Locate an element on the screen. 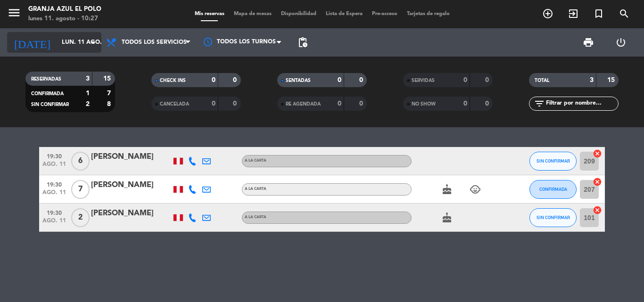 The width and height of the screenshot is (644, 302). i: turned_in_not is located at coordinates (598, 14).